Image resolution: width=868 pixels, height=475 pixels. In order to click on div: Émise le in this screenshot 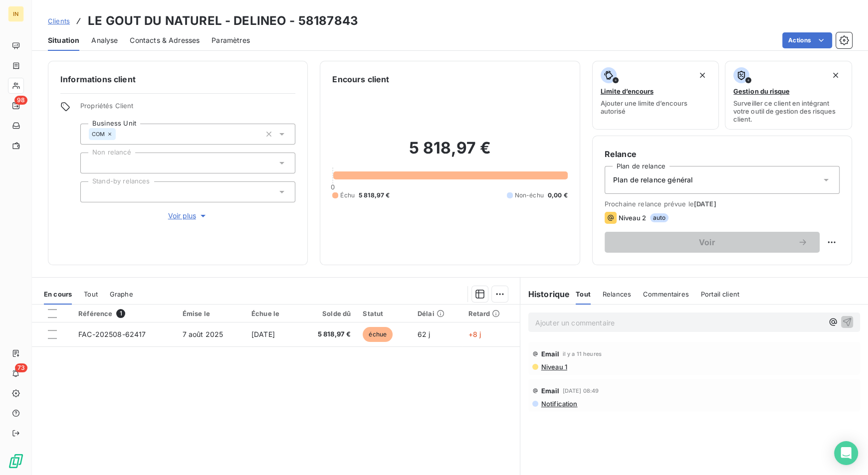, I will do `click(211, 314)`.